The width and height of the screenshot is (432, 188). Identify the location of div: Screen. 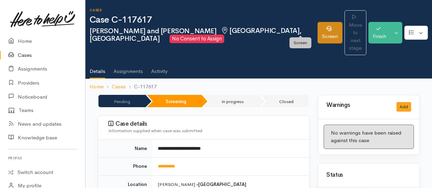
(300, 43).